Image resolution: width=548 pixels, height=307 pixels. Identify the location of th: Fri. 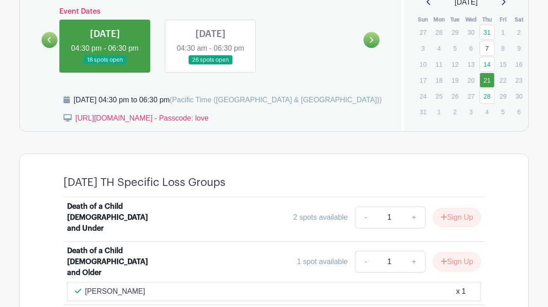
(502, 20).